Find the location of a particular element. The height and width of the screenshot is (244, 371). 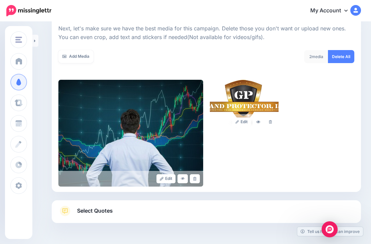

p: Next, let's make sure we have the best media for this campaign. Delete those you don't want or up... is located at coordinates (206, 33).